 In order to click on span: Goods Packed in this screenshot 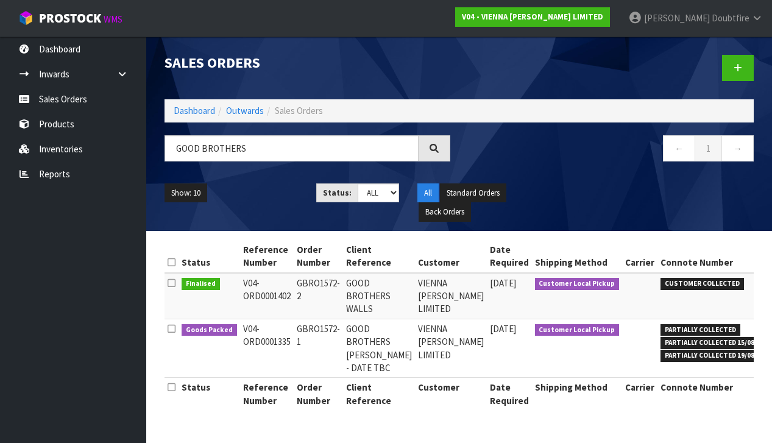, I will do `click(209, 330)`.